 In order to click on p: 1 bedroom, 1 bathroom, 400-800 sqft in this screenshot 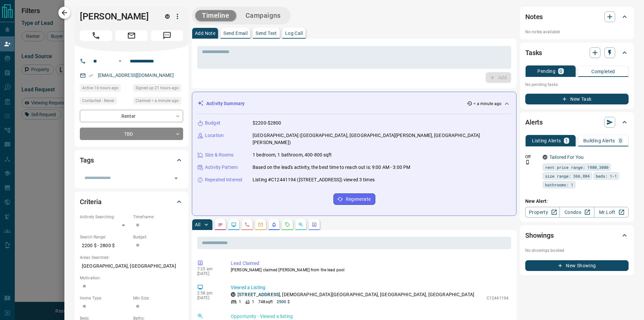, I will do `click(292, 155)`.